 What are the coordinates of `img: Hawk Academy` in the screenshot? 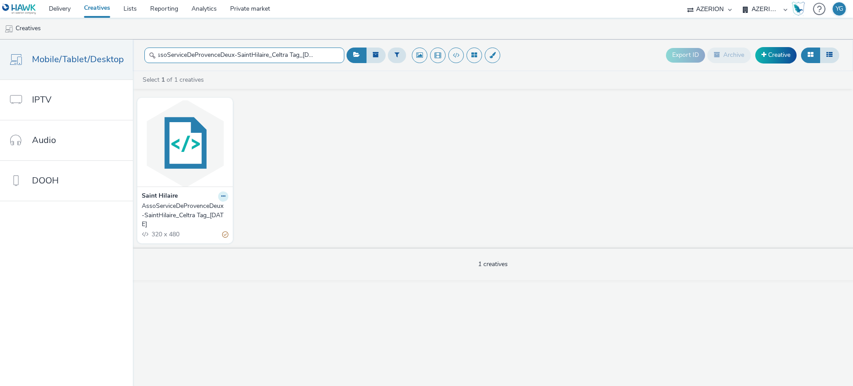 It's located at (798, 9).